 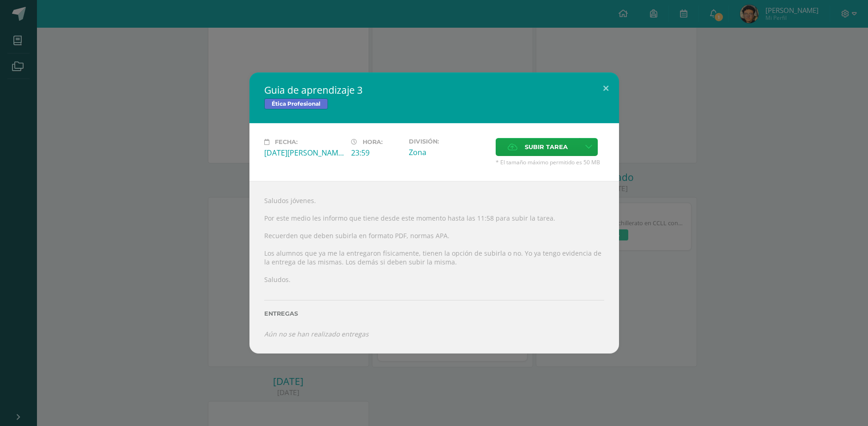 I want to click on h2: Guia de aprendizaje 3, so click(x=434, y=90).